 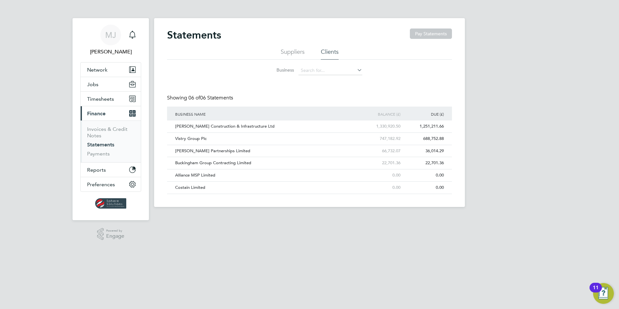 What do you see at coordinates (310, 159) in the screenshot?
I see `a: Buckingham Group Contracting Limited22,701.3622,701.36` at bounding box center [310, 159].